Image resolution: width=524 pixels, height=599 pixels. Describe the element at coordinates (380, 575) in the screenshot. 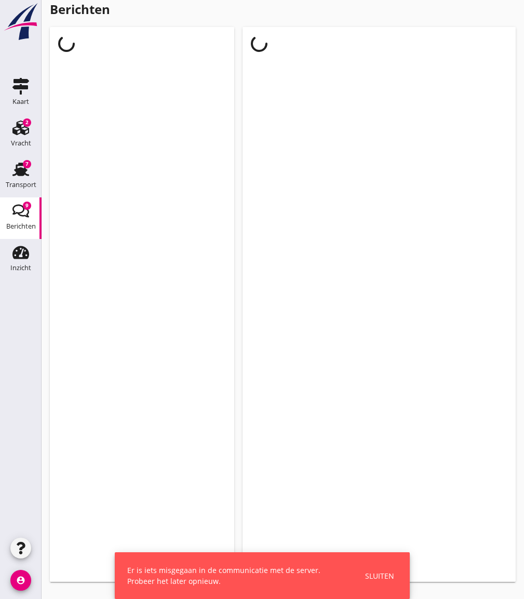

I see `button: Sluiten` at that location.